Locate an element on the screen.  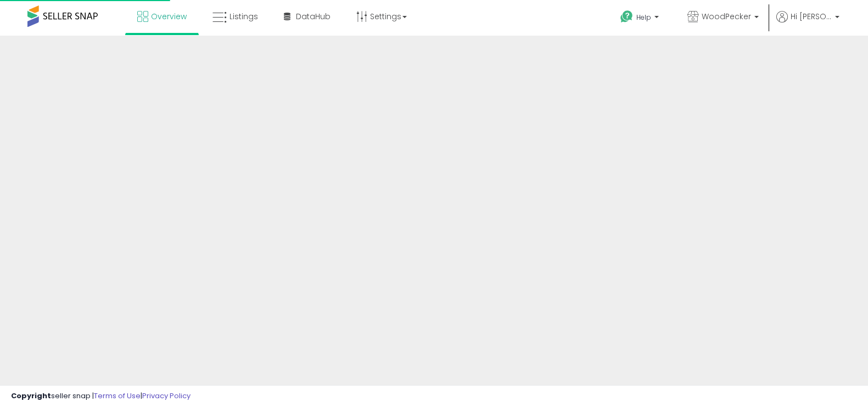
i: Get Help is located at coordinates (626, 16).